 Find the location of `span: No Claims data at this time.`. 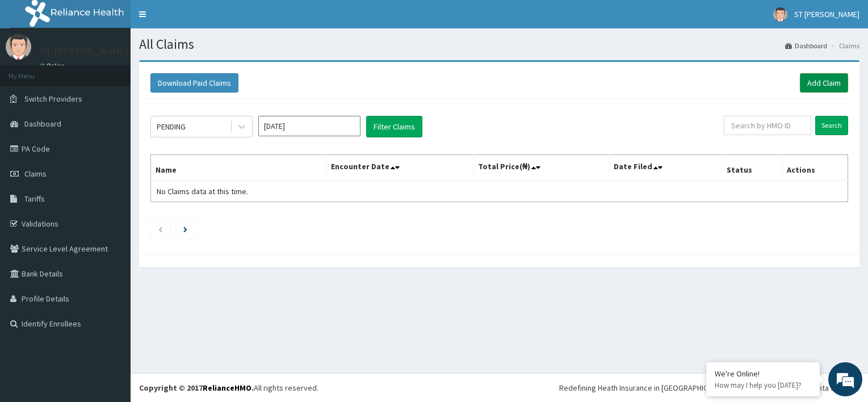

span: No Claims data at this time. is located at coordinates (202, 191).